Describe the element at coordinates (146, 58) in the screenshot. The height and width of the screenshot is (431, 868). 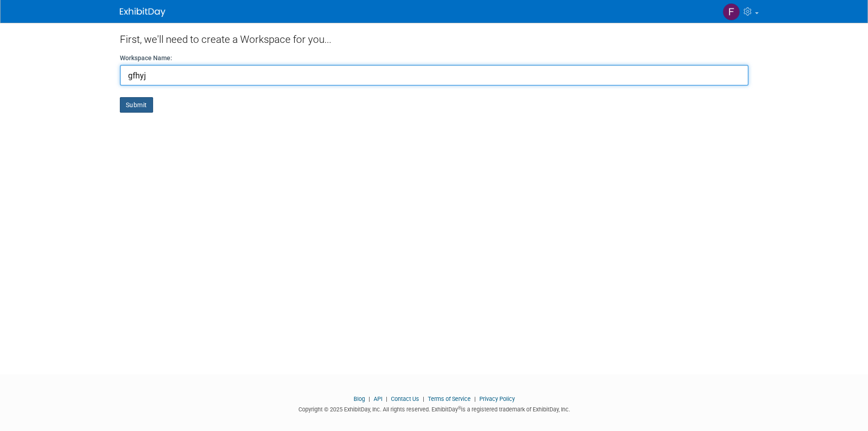
I see `label: Workspace Name:` at that location.